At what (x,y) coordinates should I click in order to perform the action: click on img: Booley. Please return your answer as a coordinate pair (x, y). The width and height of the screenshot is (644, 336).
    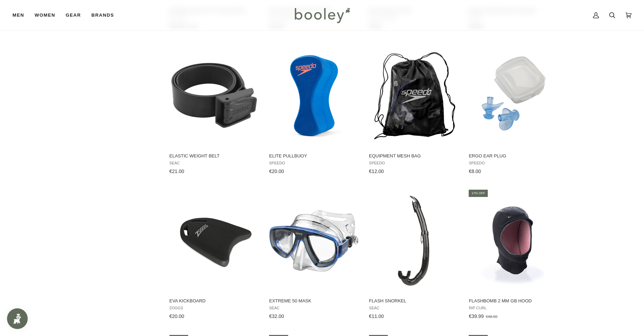
    Looking at the image, I should click on (322, 15).